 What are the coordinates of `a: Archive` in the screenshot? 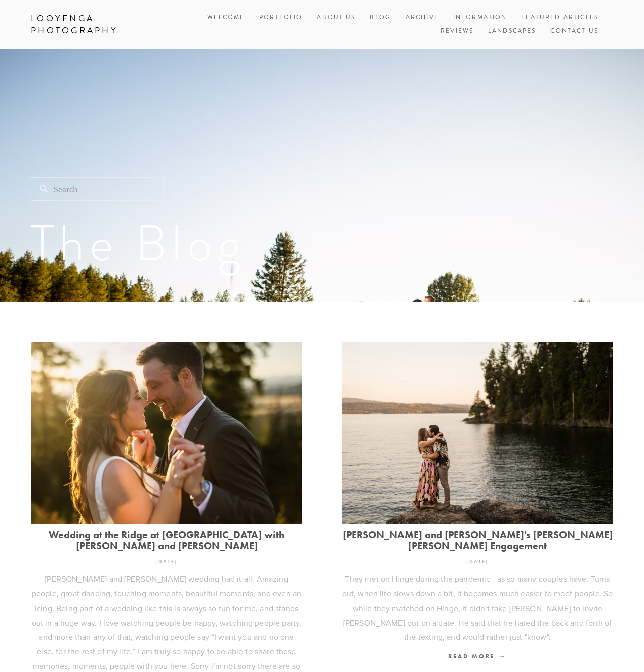 It's located at (422, 17).